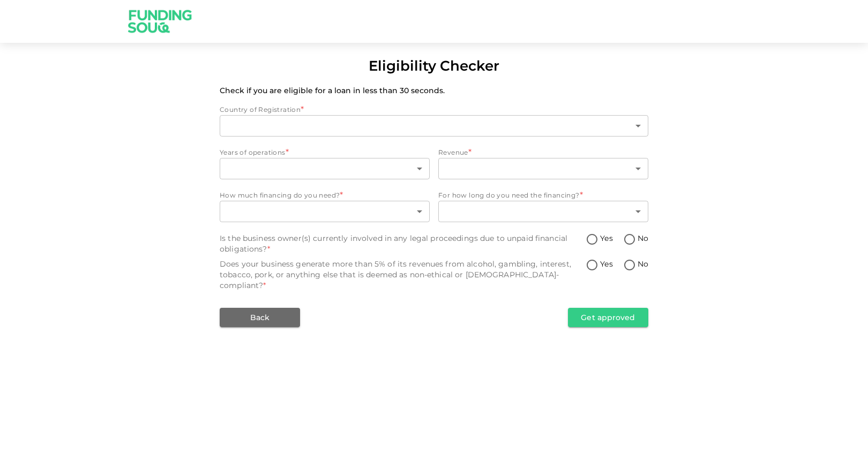  What do you see at coordinates (260, 109) in the screenshot?
I see `span: Country of Registration` at bounding box center [260, 109].